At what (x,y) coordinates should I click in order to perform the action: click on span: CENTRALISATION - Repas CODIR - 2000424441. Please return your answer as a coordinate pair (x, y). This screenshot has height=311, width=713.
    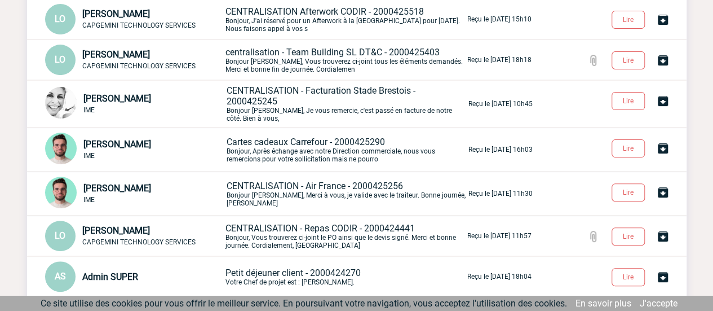
    Looking at the image, I should click on (320, 228).